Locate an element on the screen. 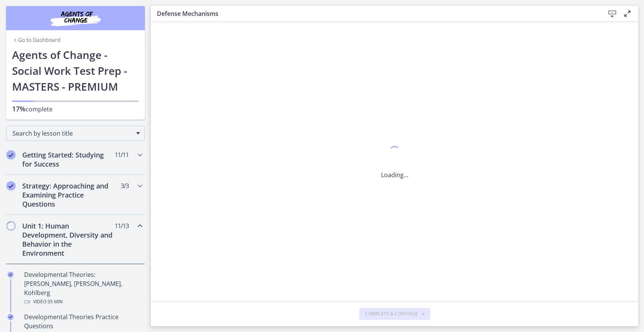 The image size is (644, 332). h2: Strategy: Approaching and Examining Practice Questions is located at coordinates (68, 195).